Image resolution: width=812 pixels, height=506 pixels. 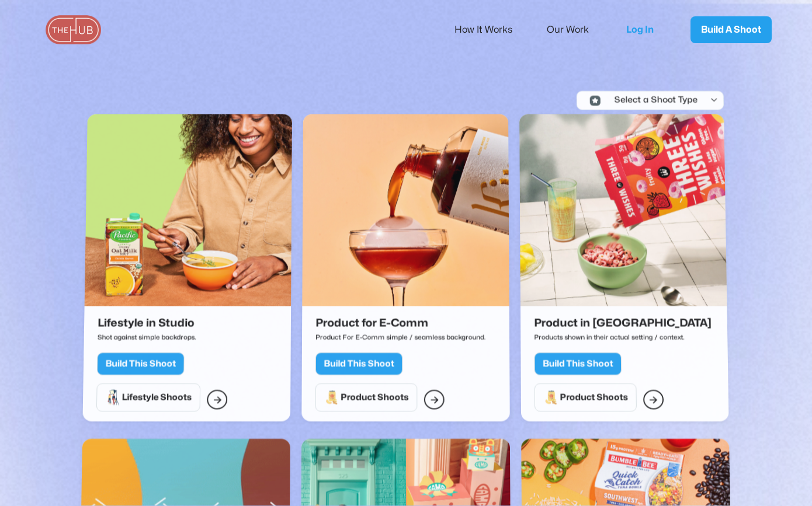 I want to click on p: Products shown in their actual setting / context., so click(x=625, y=337).